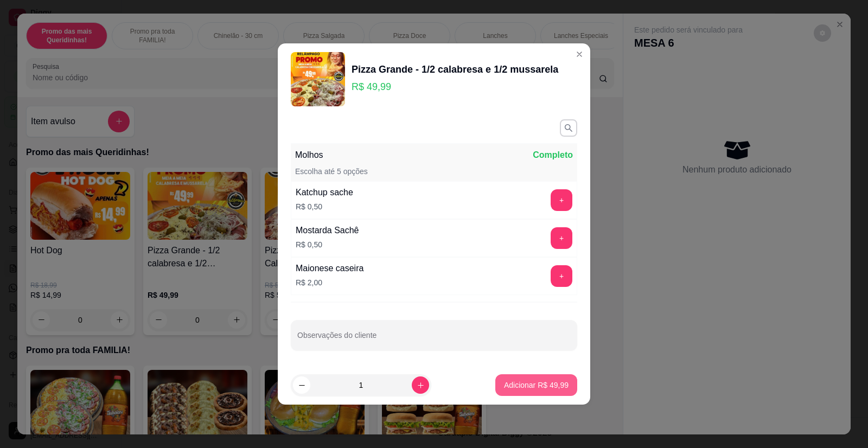  I want to click on div: Pizza Grande - 1/2 calabresa e 1/2 mussarela, so click(455, 70).